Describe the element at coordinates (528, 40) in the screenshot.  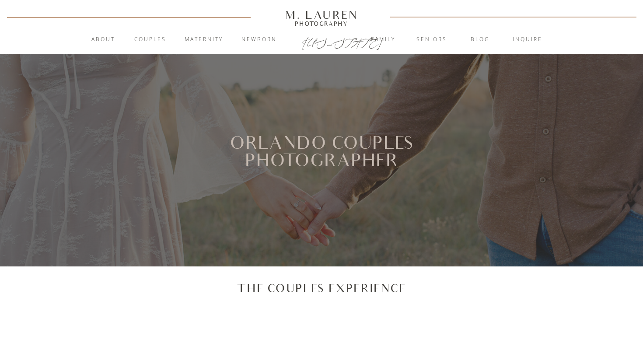
I see `a: inquire` at that location.